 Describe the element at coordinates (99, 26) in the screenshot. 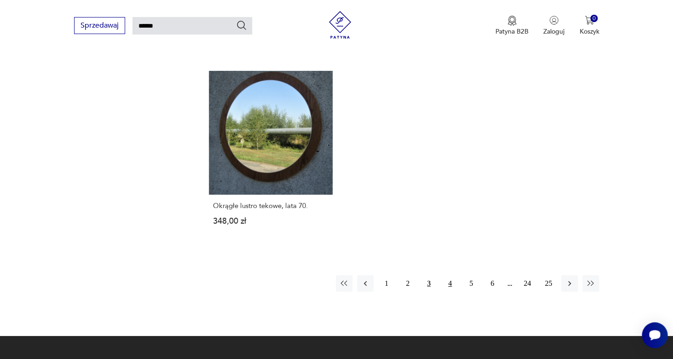

I see `a: Sprzedawaj` at that location.